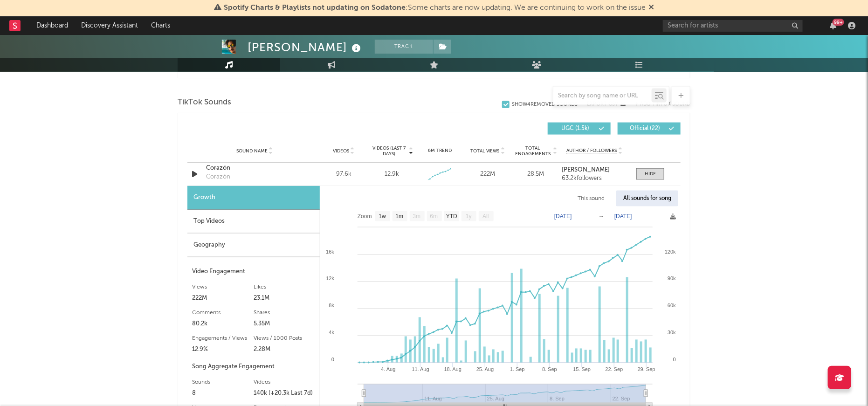  I want to click on text: 1y, so click(468, 217).